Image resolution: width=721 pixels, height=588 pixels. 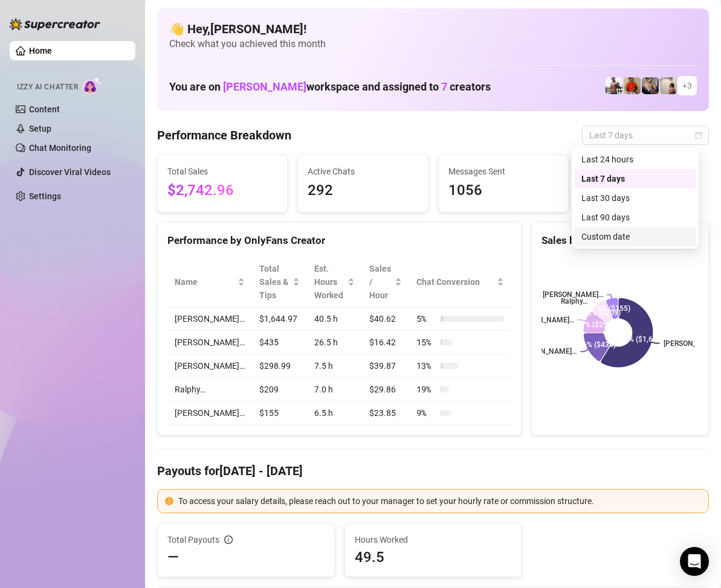 I want to click on td: $29.86, so click(x=385, y=390).